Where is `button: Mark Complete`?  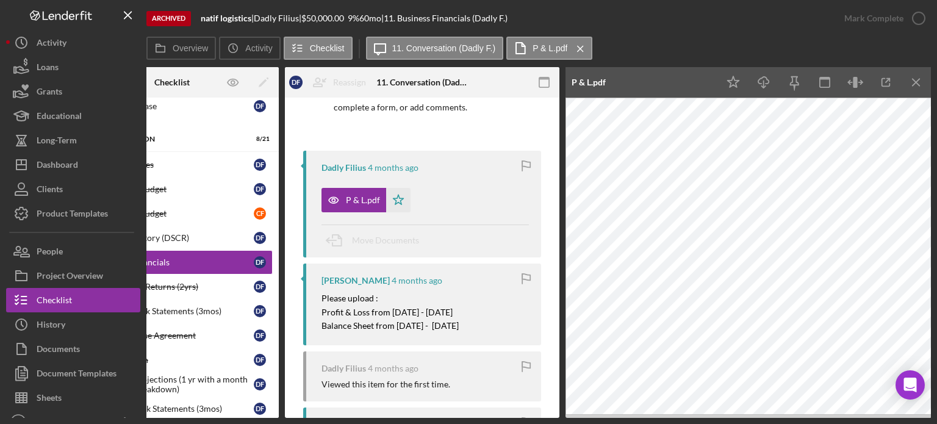 button: Mark Complete is located at coordinates (881, 18).